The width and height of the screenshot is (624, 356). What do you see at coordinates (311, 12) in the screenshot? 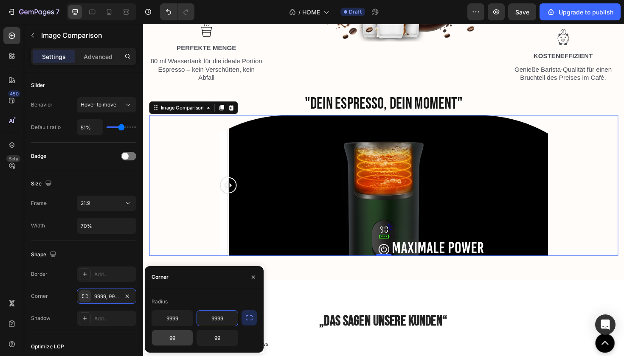
I see `span: HOME` at bounding box center [311, 12].